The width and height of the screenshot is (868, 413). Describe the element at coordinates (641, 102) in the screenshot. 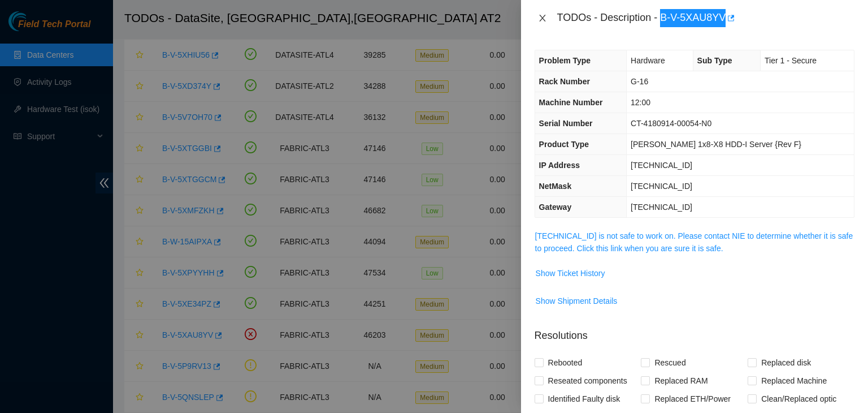

I see `span: 12:00` at that location.